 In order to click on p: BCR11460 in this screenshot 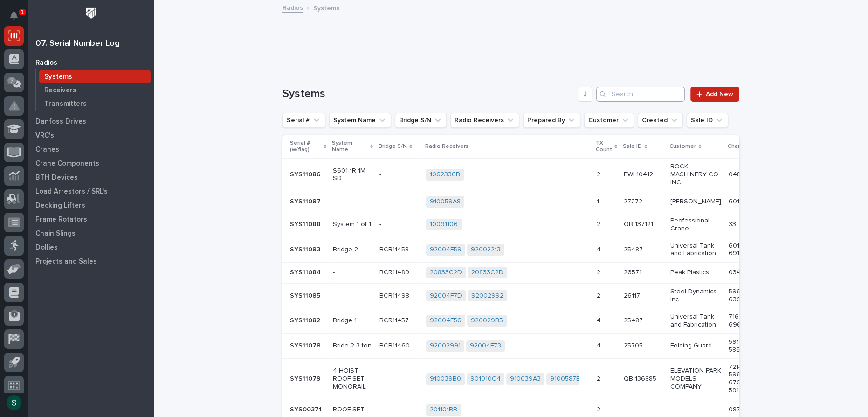, I will do `click(395, 344)`.